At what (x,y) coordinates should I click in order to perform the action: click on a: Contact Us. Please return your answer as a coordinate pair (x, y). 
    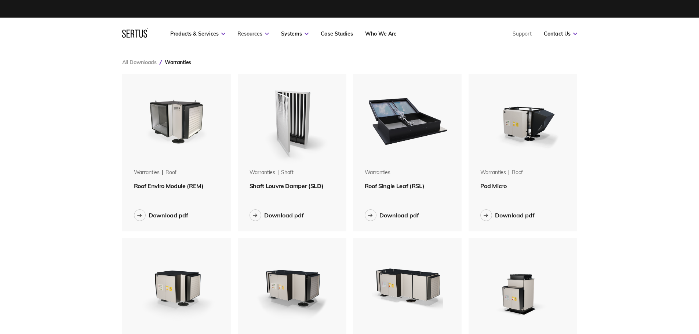
    Looking at the image, I should click on (560, 34).